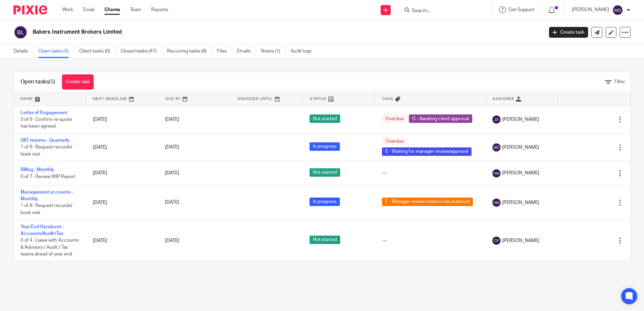 This screenshot has width=644, height=311. What do you see at coordinates (246, 51) in the screenshot?
I see `a: Emails` at bounding box center [246, 51].